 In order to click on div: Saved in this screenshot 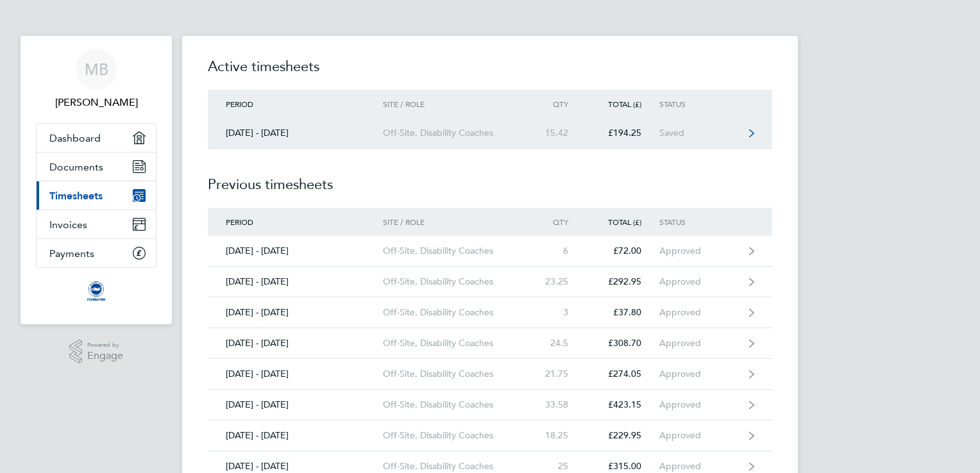, I will do `click(698, 133)`.